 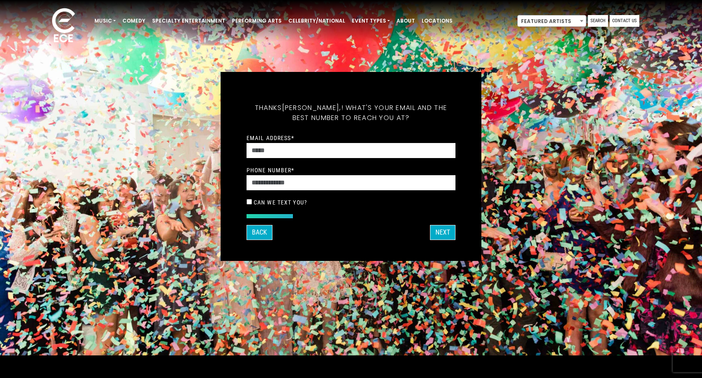 I want to click on a: Comedy, so click(x=134, y=21).